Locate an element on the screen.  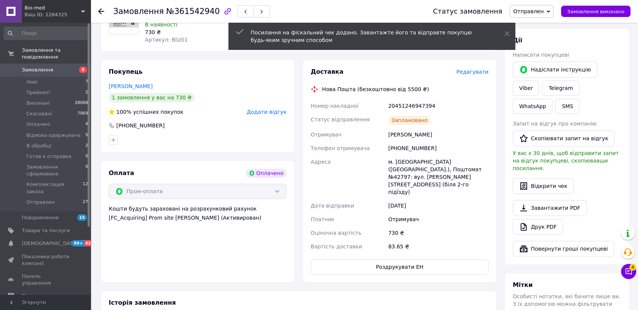
div: Заплановано is located at coordinates (409, 120).